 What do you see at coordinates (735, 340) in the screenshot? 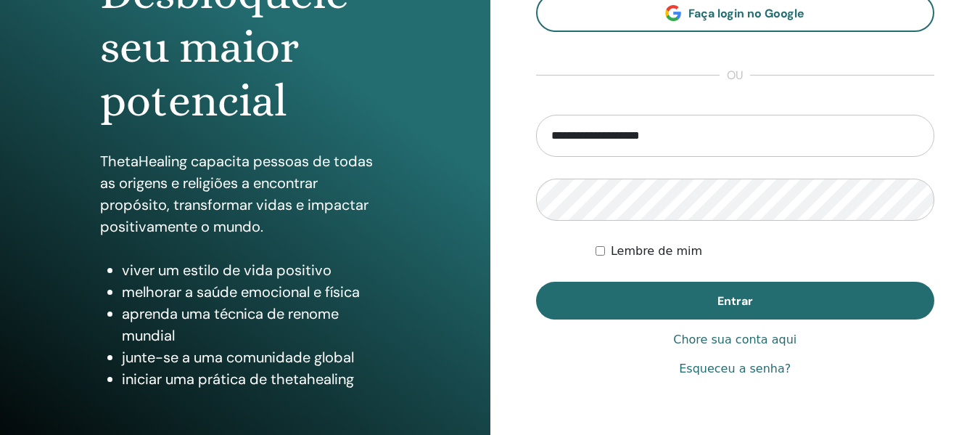
I see `a: Chore sua conta aqui` at bounding box center [735, 340].